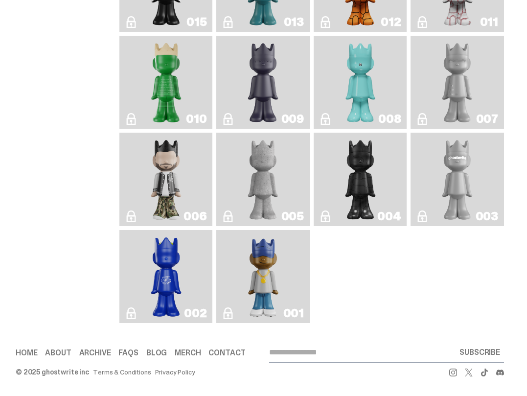 The height and width of the screenshot is (396, 527). Describe the element at coordinates (187, 352) in the screenshot. I see `a: Merch` at that location.